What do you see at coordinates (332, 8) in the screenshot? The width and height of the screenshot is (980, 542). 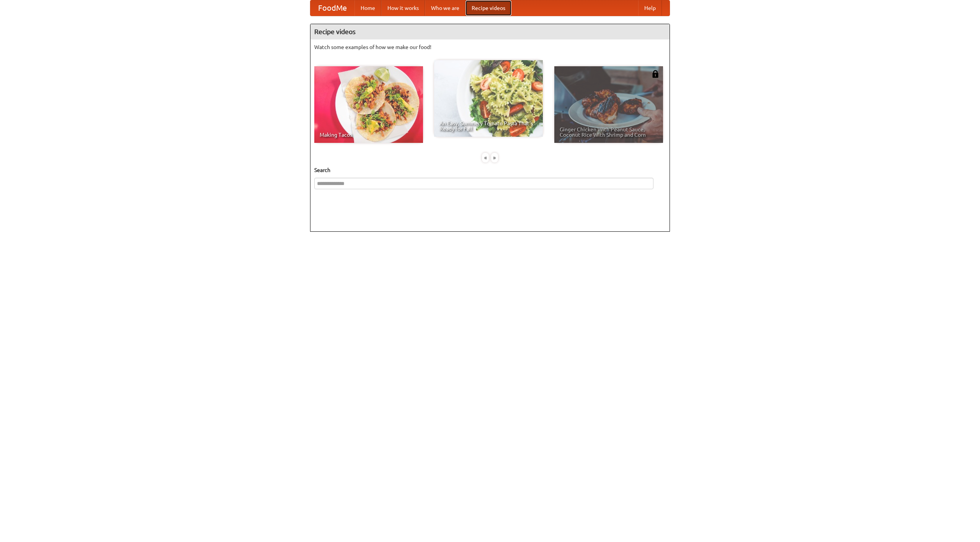 I see `a: FoodMe` at bounding box center [332, 8].